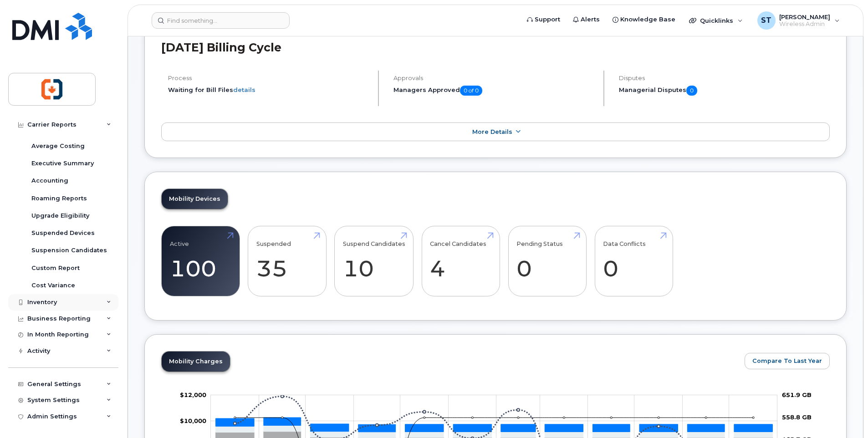  What do you see at coordinates (633, 262) in the screenshot?
I see `a: Data Conflicts 0` at bounding box center [633, 262].